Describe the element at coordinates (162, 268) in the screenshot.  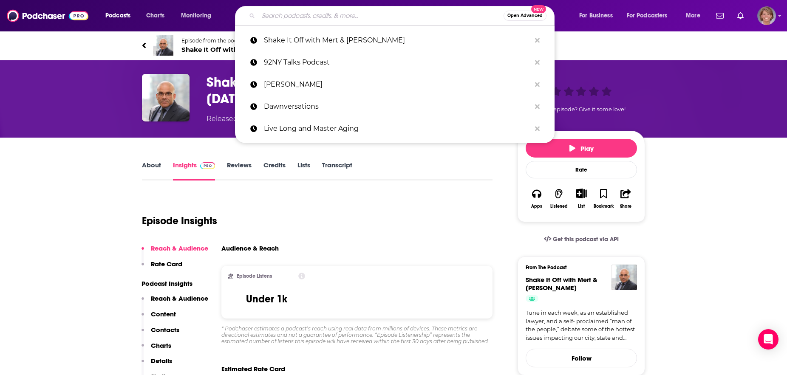
I see `button: Rate Card` at that location.